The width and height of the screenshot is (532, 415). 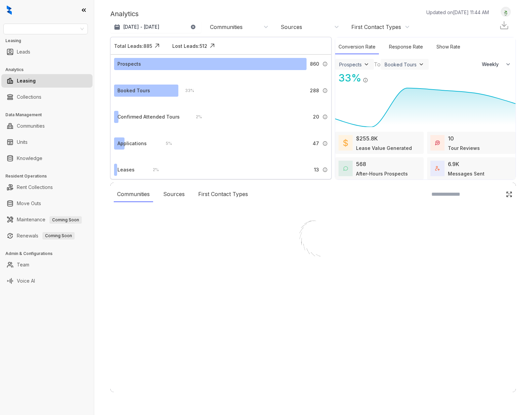 What do you see at coordinates (382, 174) in the screenshot?
I see `div: After-Hours Prospects` at bounding box center [382, 174].